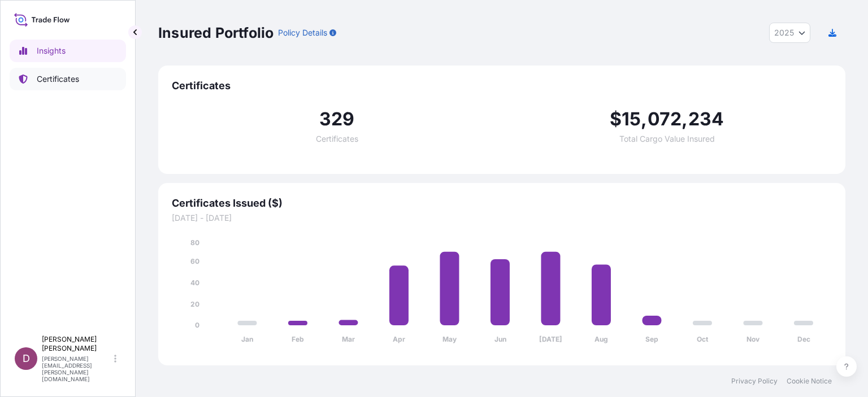 The image size is (868, 397). What do you see at coordinates (502, 203) in the screenshot?
I see `span: Certificates Issued ($)` at bounding box center [502, 203].